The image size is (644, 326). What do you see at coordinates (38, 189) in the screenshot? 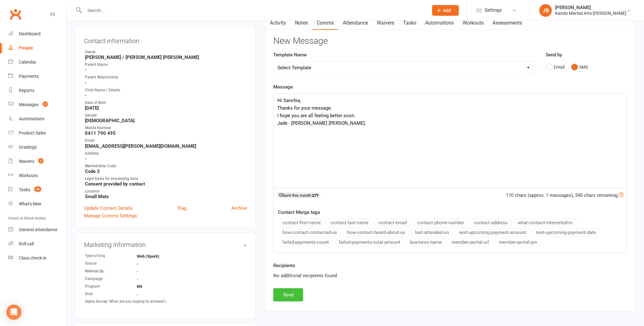
I see `span: 48` at bounding box center [38, 189].